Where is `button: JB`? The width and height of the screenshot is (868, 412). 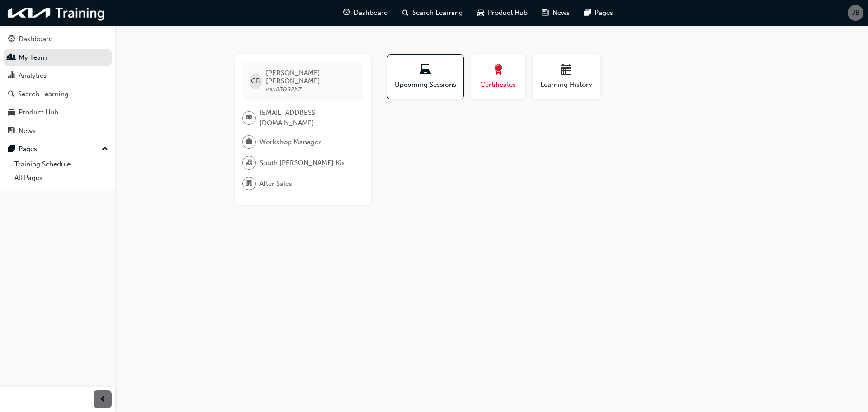
button: JB is located at coordinates (856, 12).